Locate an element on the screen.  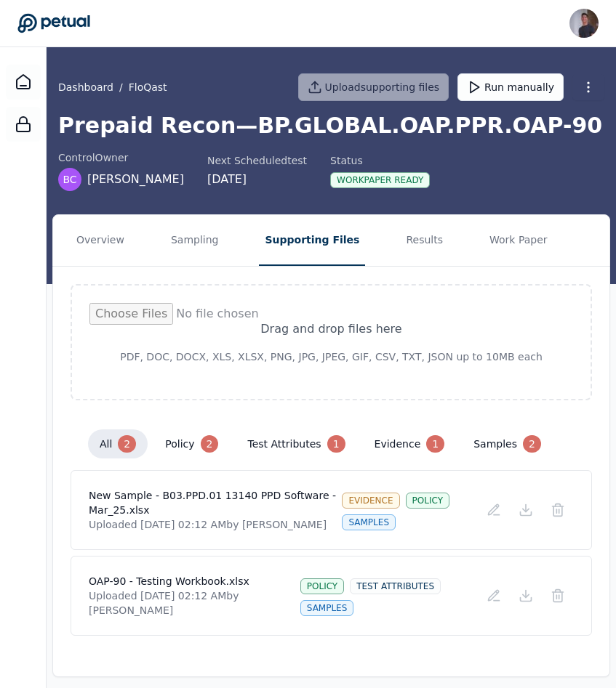
div: Workpaper Ready is located at coordinates (379, 180).